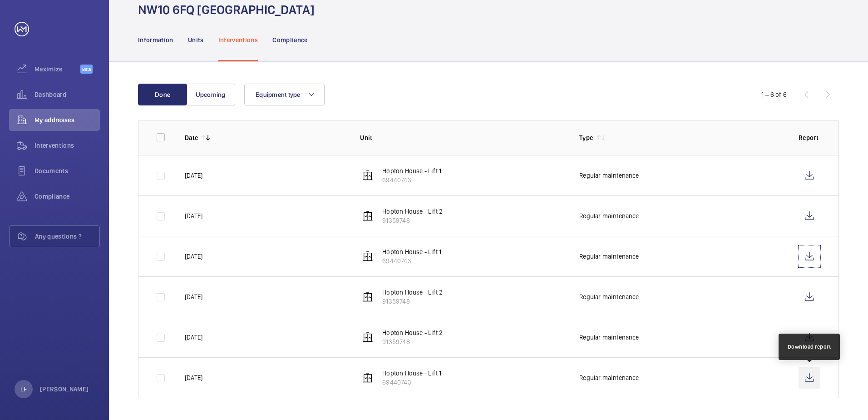 The image size is (868, 420). What do you see at coordinates (67, 236) in the screenshot?
I see `span: Any questions ?` at bounding box center [67, 236].